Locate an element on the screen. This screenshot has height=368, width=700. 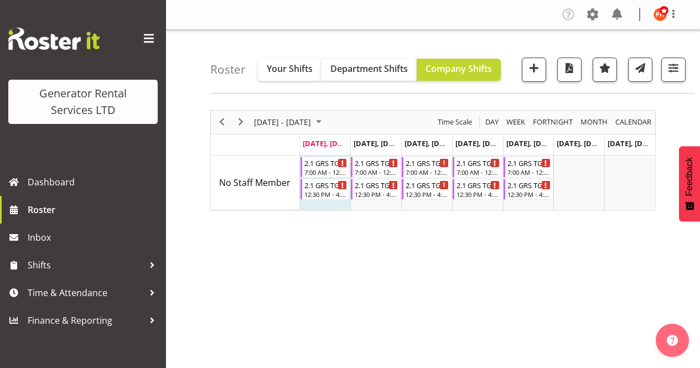
button: Download a PDF of the roster according to the set date range. is located at coordinates (570, 70).